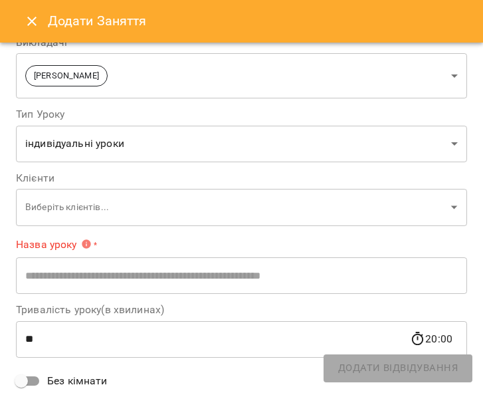 The image size is (483, 393). I want to click on span: Назва уроку, so click(54, 244).